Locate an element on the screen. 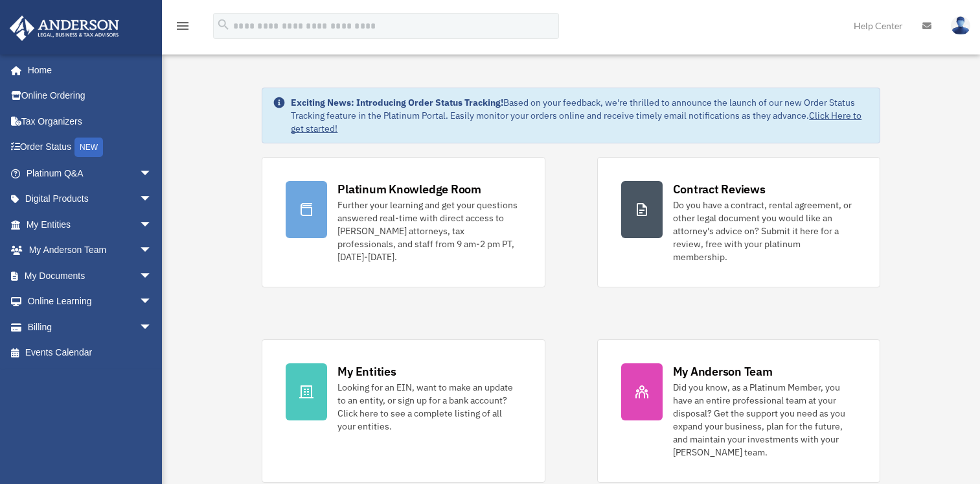  div: Looking for an EIN, want to make an update to an entity, or sign up for a bank account? Click her... is located at coordinates (429, 407).